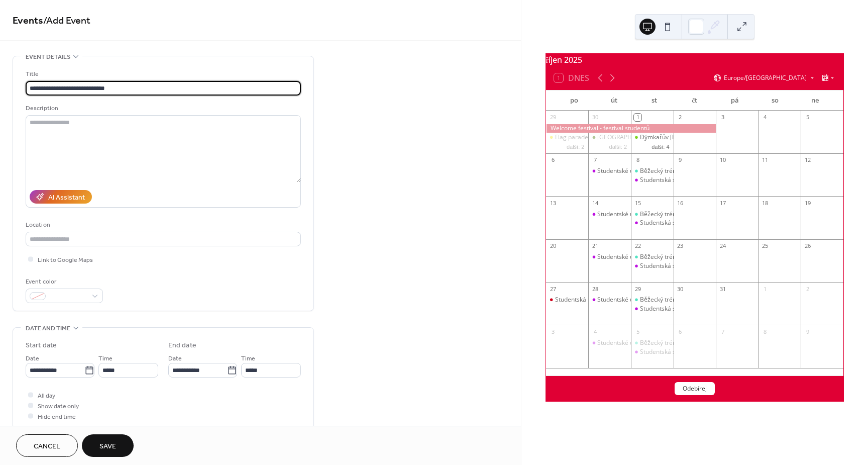 The height and width of the screenshot is (465, 868). What do you see at coordinates (722, 202) in the screenshot?
I see `div: 17` at bounding box center [722, 202].